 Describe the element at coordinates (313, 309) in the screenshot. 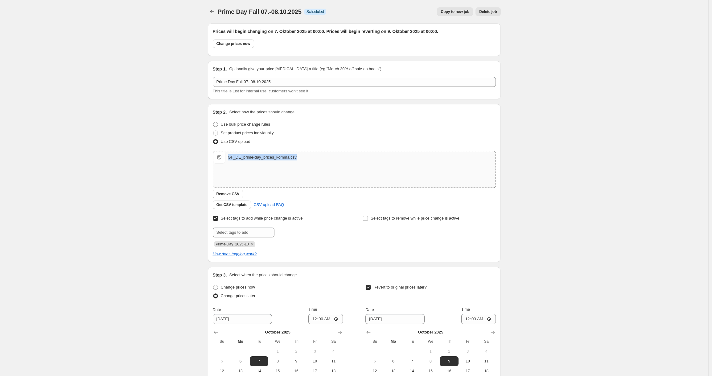

I see `span: Time` at that location.